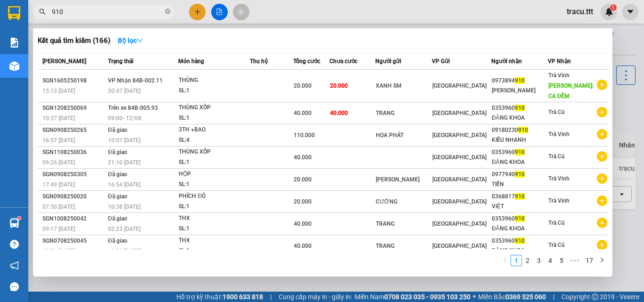 The image size is (644, 302). Describe the element at coordinates (519, 140) in the screenshot. I see `div: KIỀU NHANH` at that location.